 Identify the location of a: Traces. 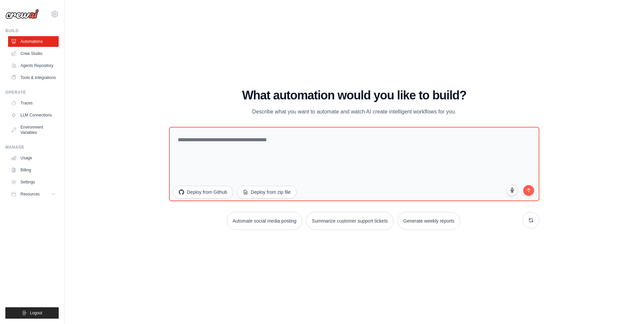
(33, 103).